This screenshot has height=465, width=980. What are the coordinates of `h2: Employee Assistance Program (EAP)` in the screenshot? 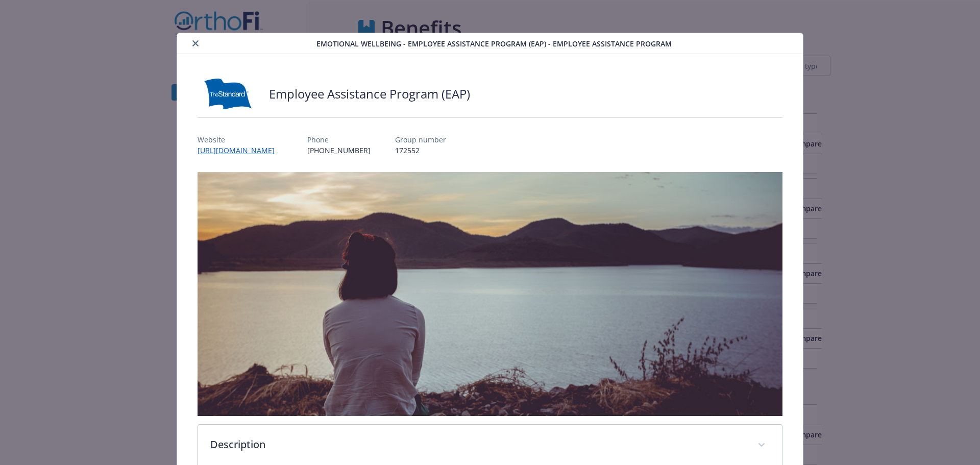 It's located at (370, 94).